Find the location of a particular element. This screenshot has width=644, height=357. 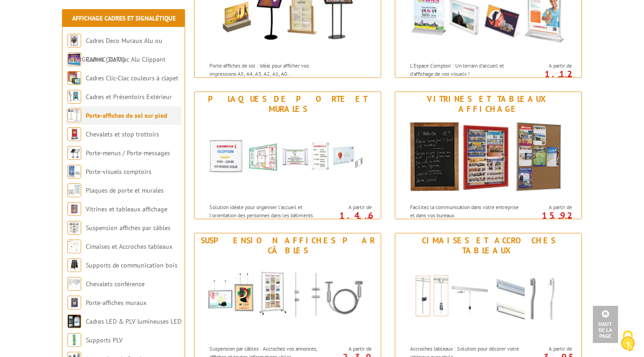

div: Suspension affiches par câbles is located at coordinates (288, 245).